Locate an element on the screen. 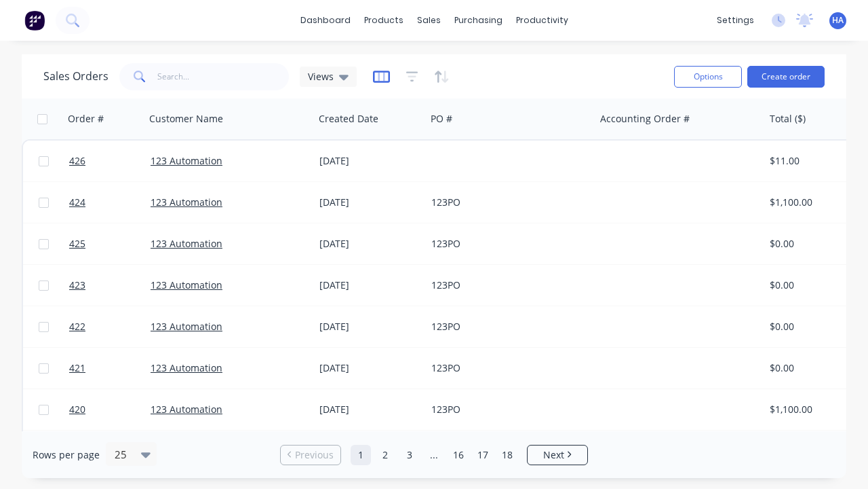  div: purchasing is located at coordinates (478, 20).